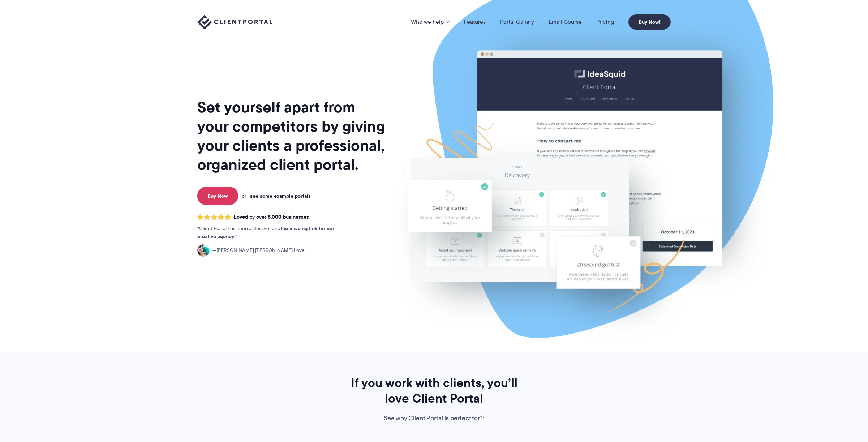 This screenshot has width=868, height=442. What do you see at coordinates (565, 22) in the screenshot?
I see `a: Email Course` at bounding box center [565, 22].